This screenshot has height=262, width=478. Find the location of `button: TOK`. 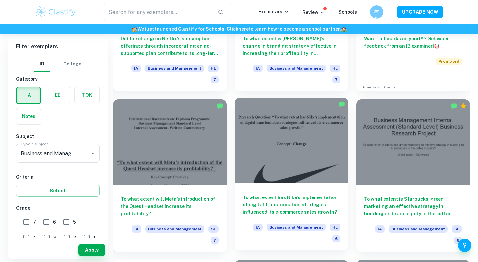

button: TOK is located at coordinates (87, 95).